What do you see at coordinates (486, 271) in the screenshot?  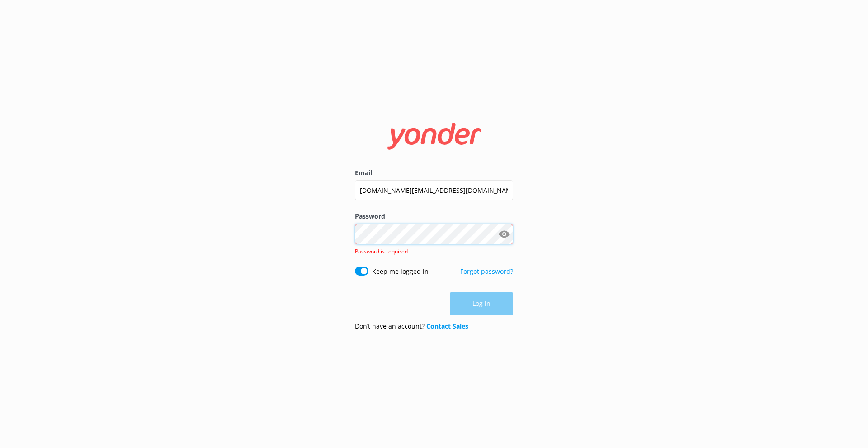 I see `a: Forgot password?` at bounding box center [486, 271].